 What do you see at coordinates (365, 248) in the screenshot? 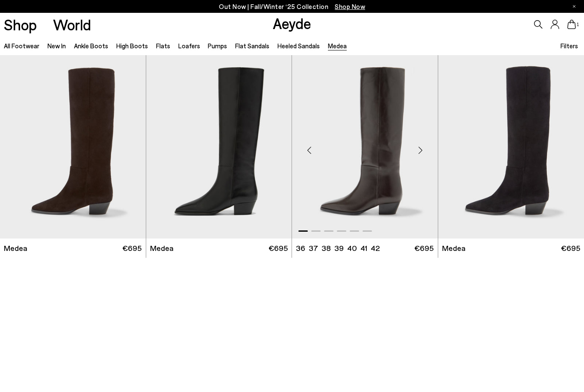
I see `a: 36 37 38 39 40 41 42 €695` at bounding box center [365, 248].